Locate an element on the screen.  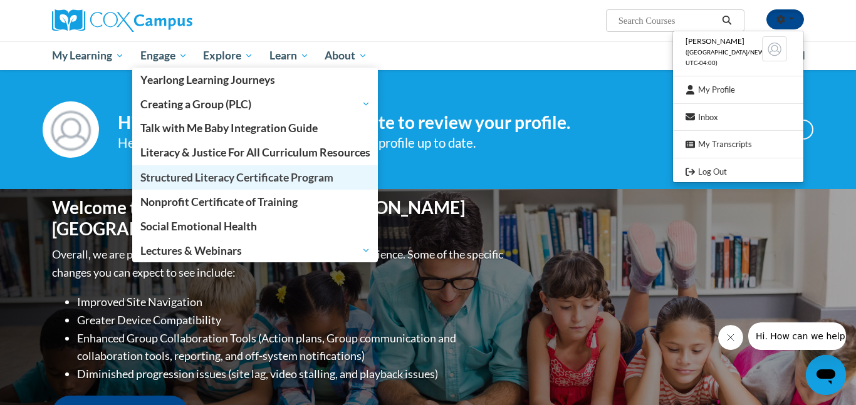
span: Nonprofit Certificate of Training is located at coordinates (219, 202).